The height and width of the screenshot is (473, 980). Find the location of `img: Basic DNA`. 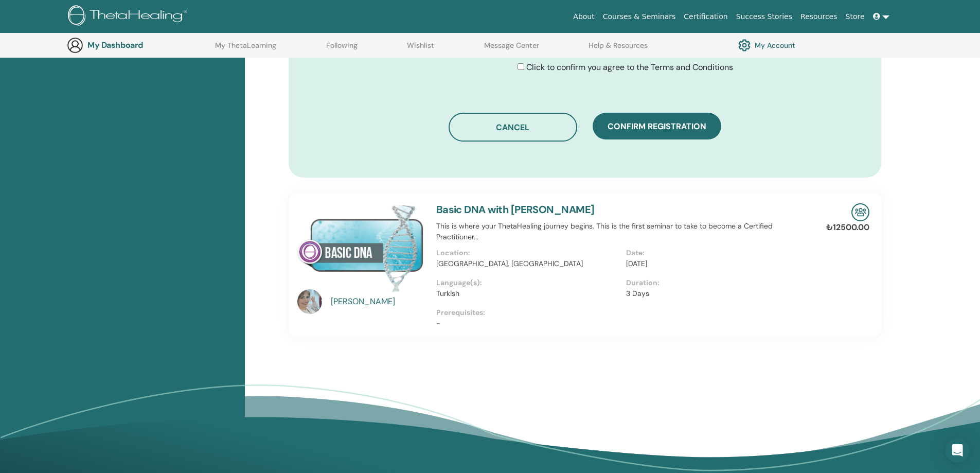

img: Basic DNA is located at coordinates (361, 247).